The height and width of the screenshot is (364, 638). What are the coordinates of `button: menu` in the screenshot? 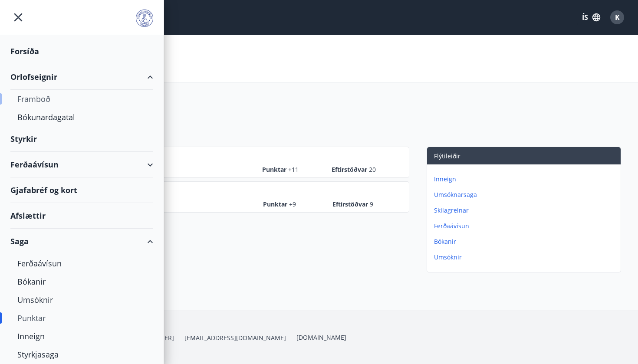 It's located at (18, 17).